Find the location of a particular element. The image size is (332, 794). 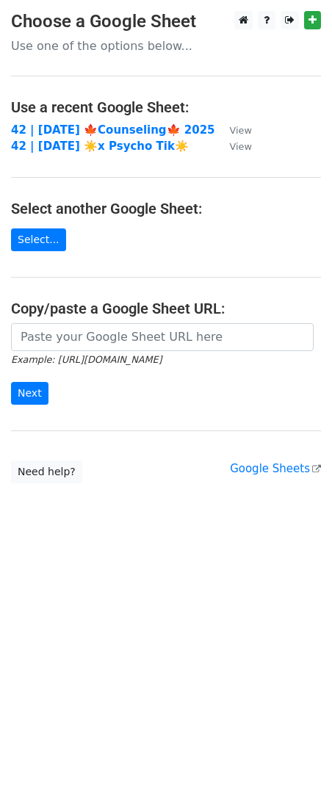

p: Use one of the options below... is located at coordinates (166, 46).